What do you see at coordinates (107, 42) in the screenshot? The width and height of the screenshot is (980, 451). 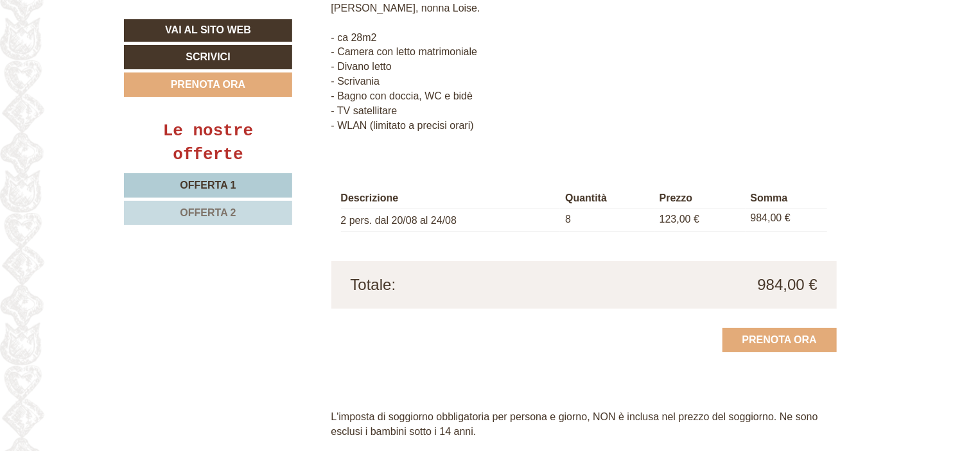 I see `div: Hotel Gasthof Jochele` at bounding box center [107, 42].